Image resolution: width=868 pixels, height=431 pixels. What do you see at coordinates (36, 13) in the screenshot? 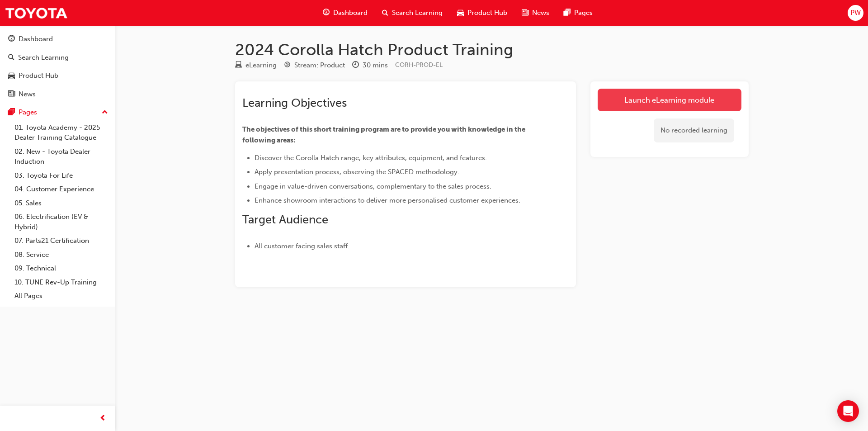
I see `img: Trak` at bounding box center [36, 13].